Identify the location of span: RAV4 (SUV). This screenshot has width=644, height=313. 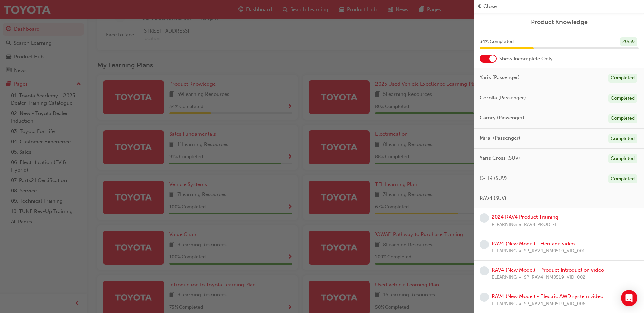
(493, 198).